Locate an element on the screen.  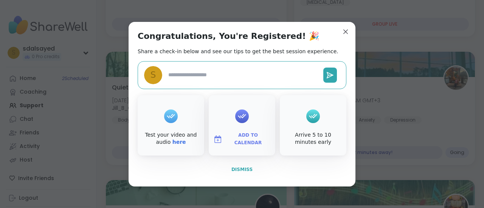
span: Dismiss is located at coordinates (242, 170).